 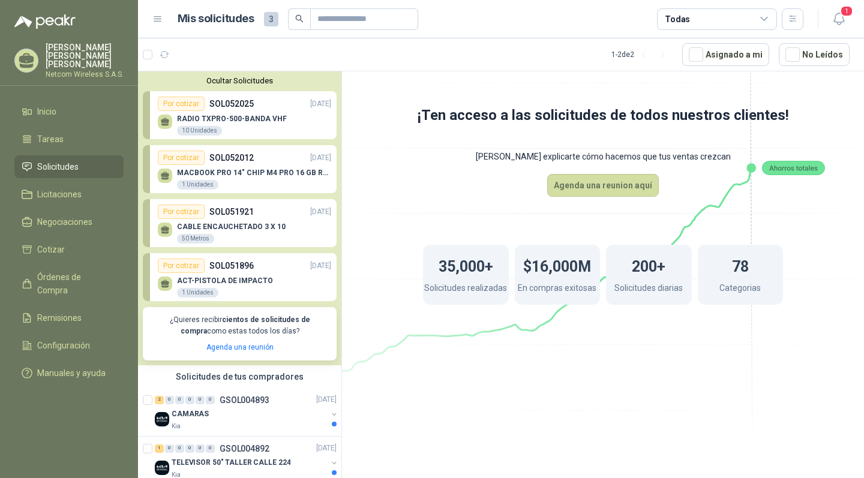 I want to click on span: Negociaciones, so click(x=65, y=222).